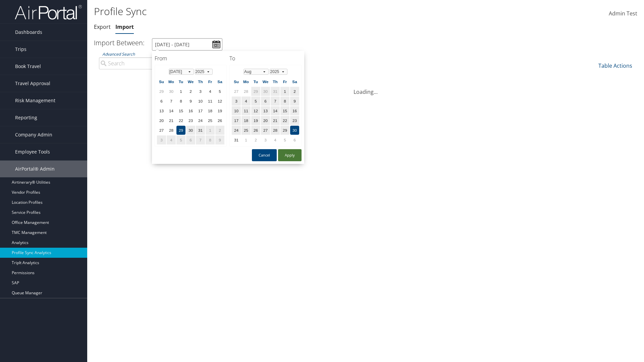  Describe the element at coordinates (255, 120) in the screenshot. I see `td: 19` at that location.